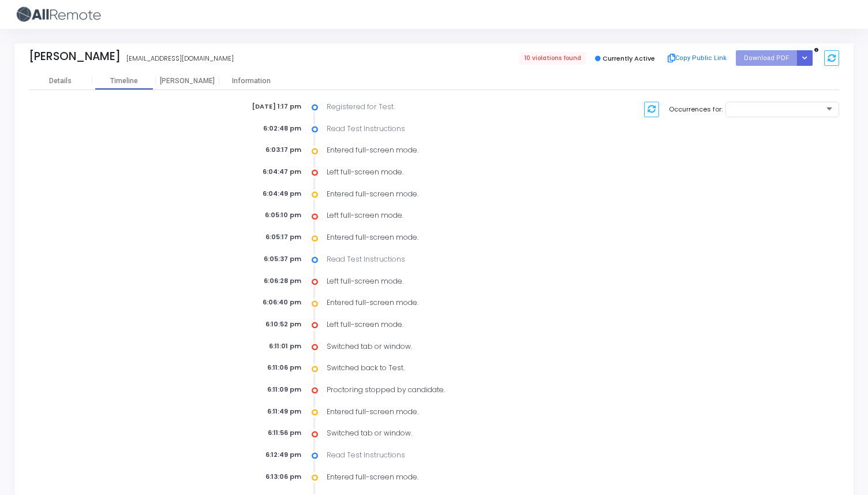 The height and width of the screenshot is (495, 868). Describe the element at coordinates (238, 432) in the screenshot. I see `div: 6:11:56 pm` at that location.